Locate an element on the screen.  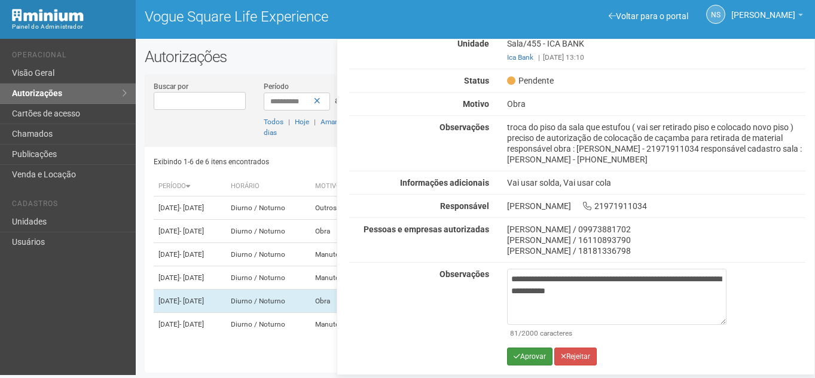
th: Horário is located at coordinates (268, 186).